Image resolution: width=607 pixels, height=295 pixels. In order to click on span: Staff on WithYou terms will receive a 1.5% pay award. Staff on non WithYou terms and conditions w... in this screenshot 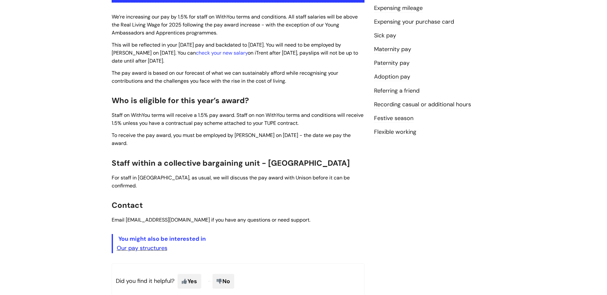, I will do `click(237, 119)`.